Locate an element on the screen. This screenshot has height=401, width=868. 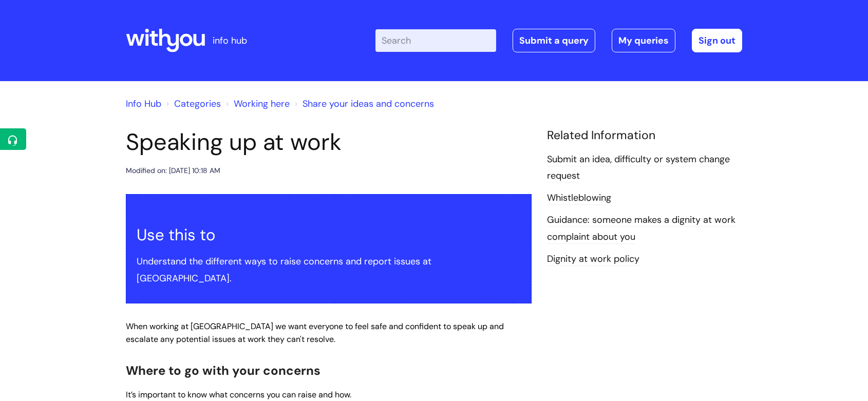
h4: Related Information is located at coordinates (644, 135).